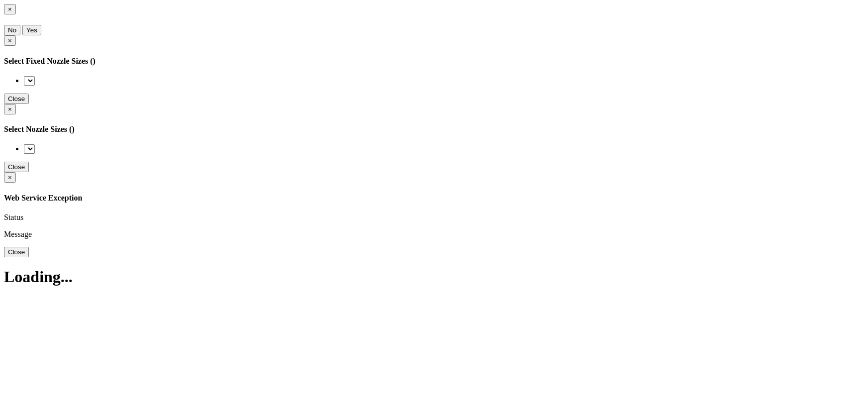 Image resolution: width=868 pixels, height=412 pixels. What do you see at coordinates (431, 277) in the screenshot?
I see `h1: Loading...` at bounding box center [431, 277].